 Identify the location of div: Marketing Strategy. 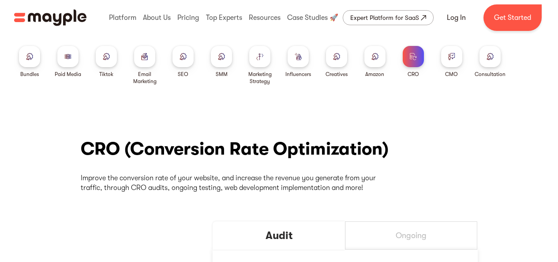
(260, 78).